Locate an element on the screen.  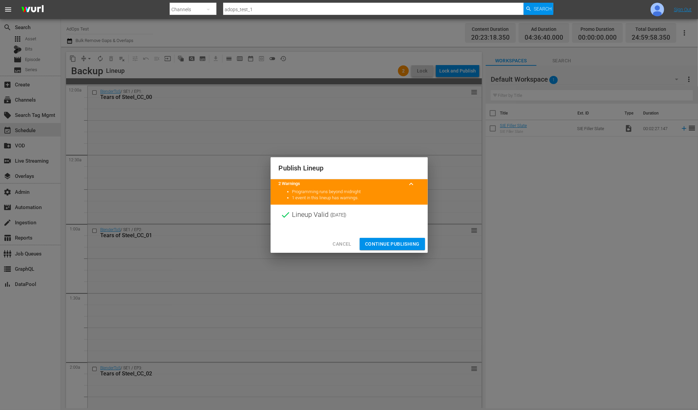
div: Lineup Valid is located at coordinates (349, 215).